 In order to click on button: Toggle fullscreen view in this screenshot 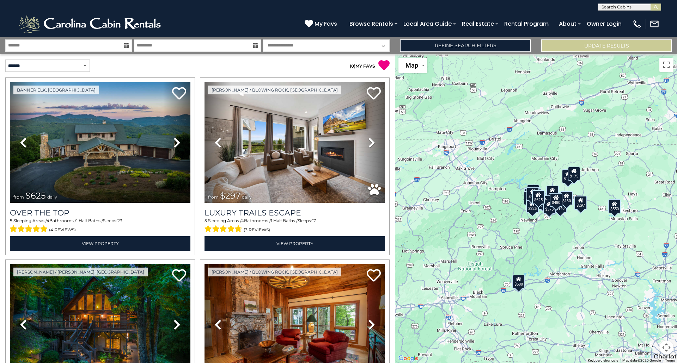, I will do `click(666, 65)`.